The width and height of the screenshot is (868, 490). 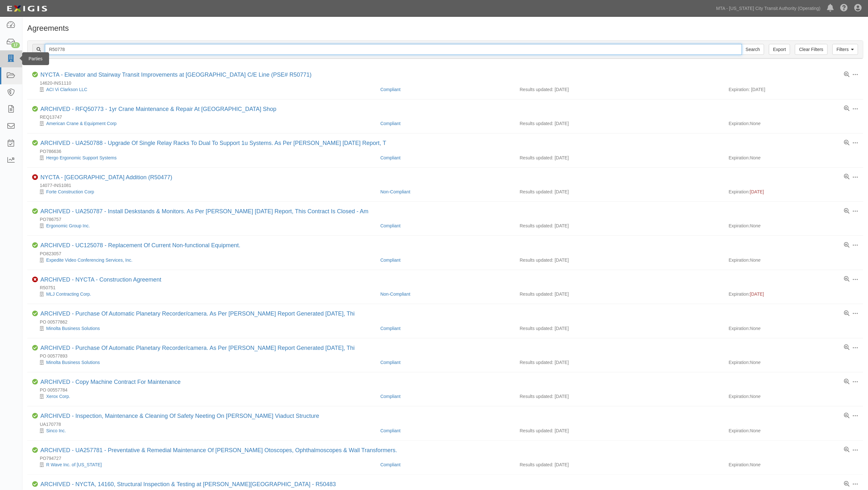 I want to click on div: Forte Construction Corp, so click(x=204, y=192).